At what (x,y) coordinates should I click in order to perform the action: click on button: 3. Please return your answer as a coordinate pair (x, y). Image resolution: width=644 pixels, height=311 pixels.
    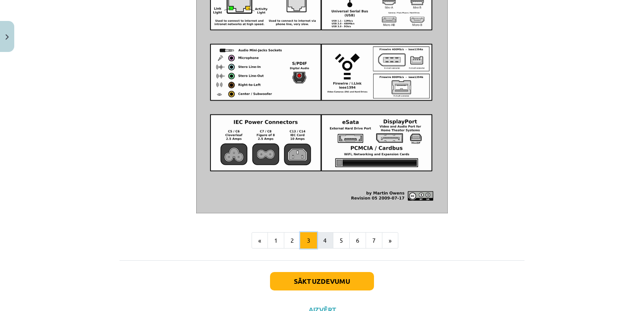
    Looking at the image, I should click on (308, 241).